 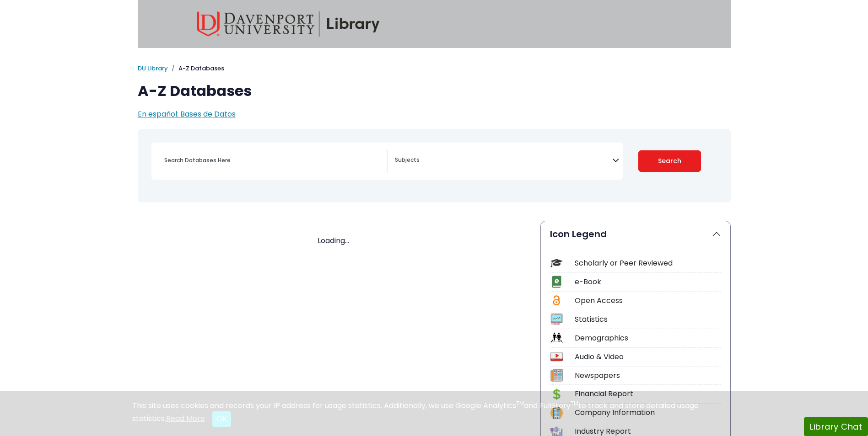 I want to click on button: Library Chat, so click(x=836, y=427).